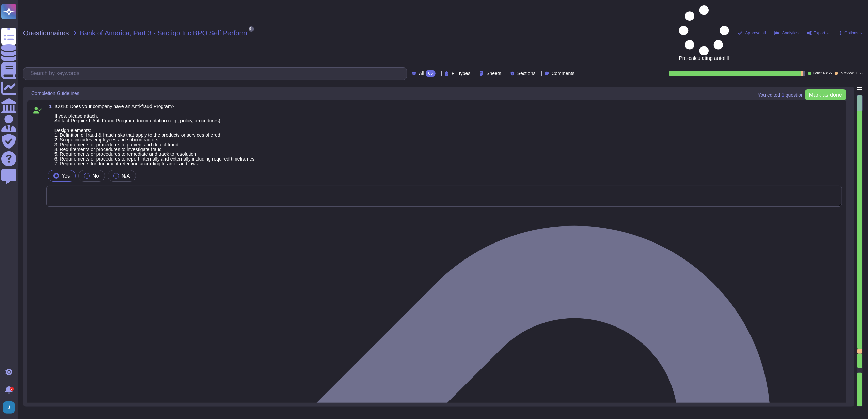  I want to click on button: user, so click(11, 408).